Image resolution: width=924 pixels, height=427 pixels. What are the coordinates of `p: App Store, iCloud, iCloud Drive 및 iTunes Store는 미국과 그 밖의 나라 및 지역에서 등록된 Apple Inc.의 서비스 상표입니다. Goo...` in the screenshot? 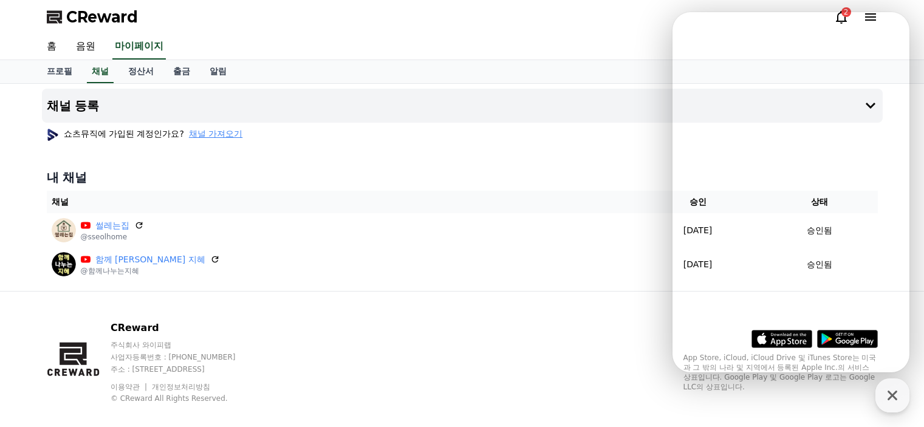 It's located at (781, 373).